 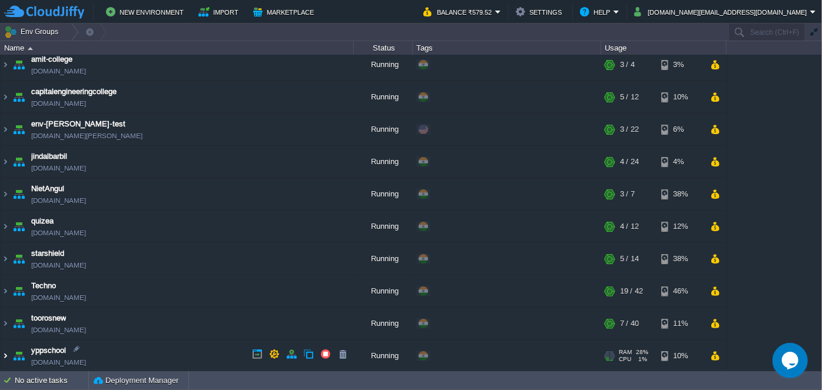 I want to click on a: quizea, so click(x=42, y=221).